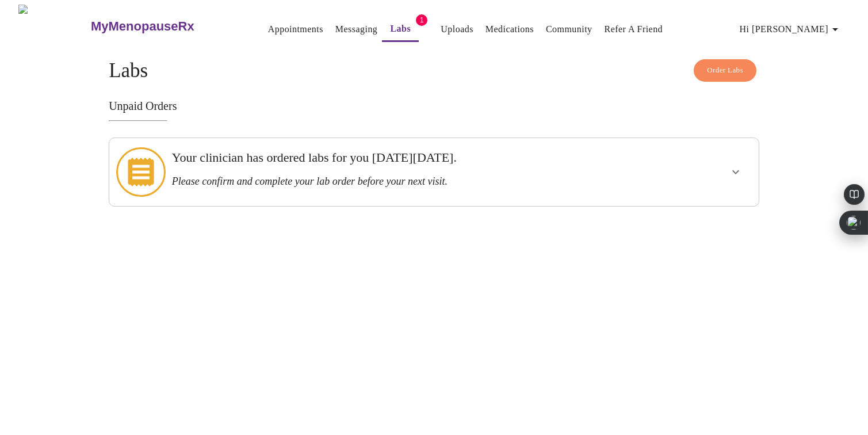  Describe the element at coordinates (400, 30) in the screenshot. I see `button: Labs` at that location.